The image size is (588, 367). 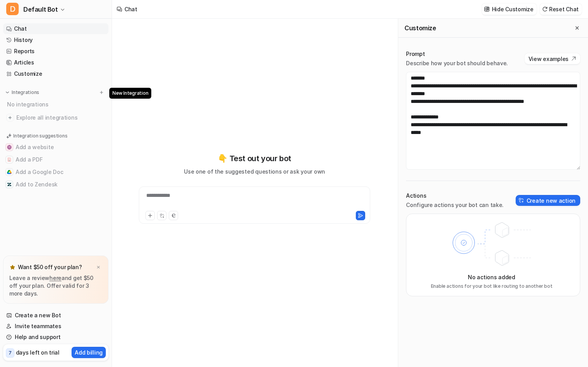 What do you see at coordinates (254, 159) in the screenshot?
I see `p: 👇 Test out your bot` at bounding box center [254, 159].